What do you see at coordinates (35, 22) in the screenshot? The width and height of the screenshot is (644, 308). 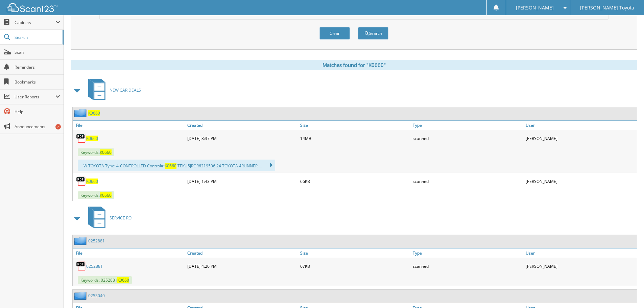 I see `span: Cabinets` at bounding box center [35, 22].